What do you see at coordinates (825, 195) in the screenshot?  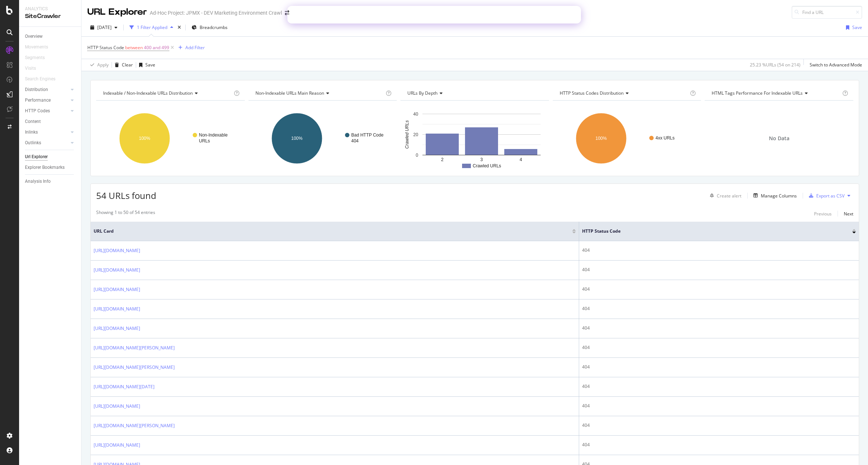 I see `button: Export as CSV` at bounding box center [825, 195].